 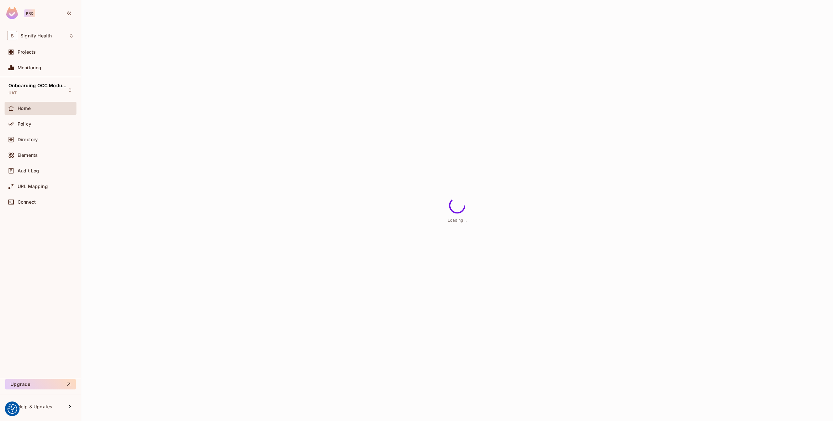 What do you see at coordinates (28, 155) in the screenshot?
I see `span: Elements` at bounding box center [28, 155].